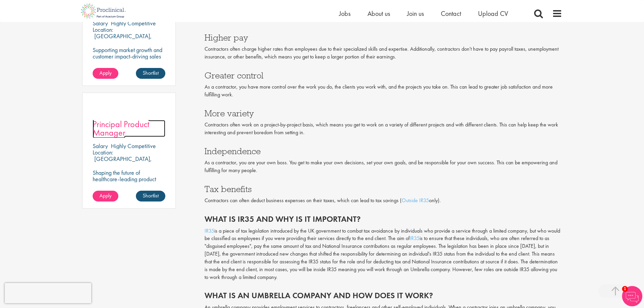 This screenshot has height=308, width=644. I want to click on p: As a contractor, you are your own boss. You get to make your own decisions, set your own goals, a..., so click(384, 167).